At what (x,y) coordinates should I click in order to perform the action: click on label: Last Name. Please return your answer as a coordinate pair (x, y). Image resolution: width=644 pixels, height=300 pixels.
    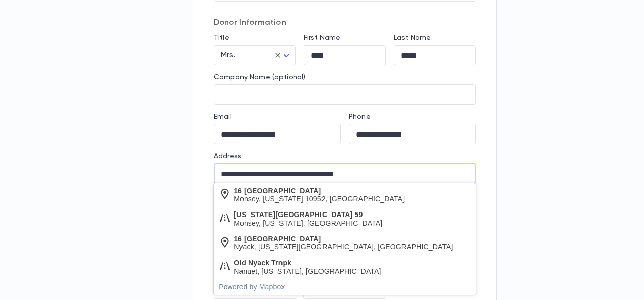
    Looking at the image, I should click on (412, 38).